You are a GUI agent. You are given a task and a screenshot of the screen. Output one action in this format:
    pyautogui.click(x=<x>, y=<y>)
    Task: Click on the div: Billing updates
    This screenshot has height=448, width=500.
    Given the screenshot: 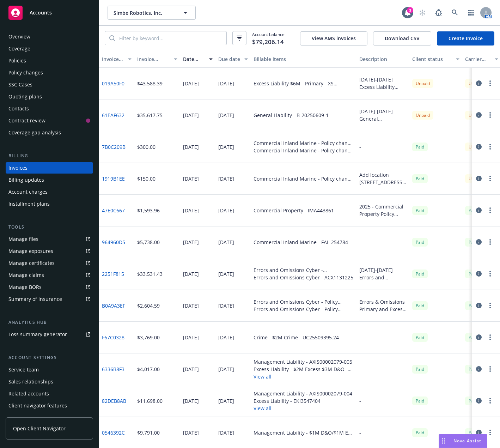 What is the action you would take?
    pyautogui.click(x=26, y=179)
    